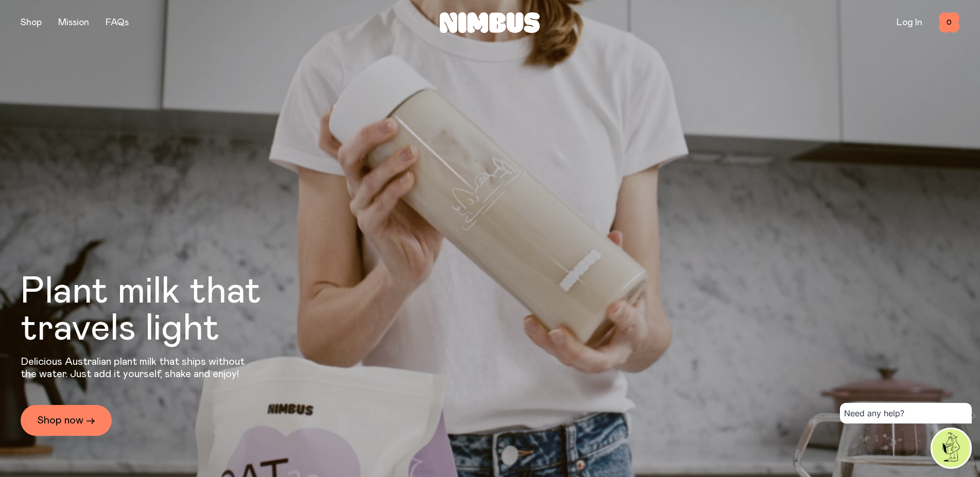 This screenshot has width=980, height=477. Describe the element at coordinates (907, 413) in the screenshot. I see `div: Need any help?` at that location.